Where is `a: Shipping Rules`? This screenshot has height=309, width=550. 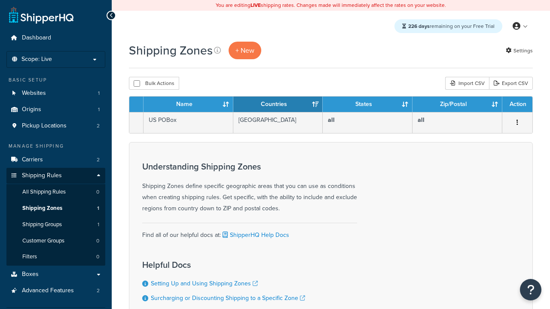 a: Shipping Rules is located at coordinates (56, 176).